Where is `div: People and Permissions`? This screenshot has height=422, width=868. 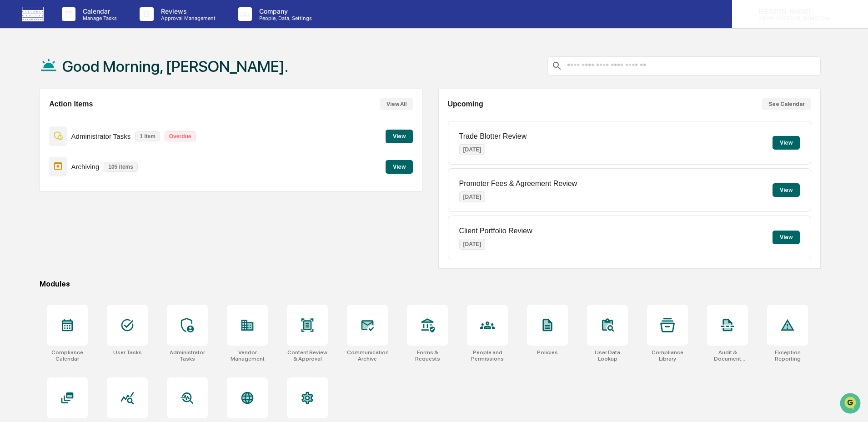
div: People and Permissions is located at coordinates (487, 356).